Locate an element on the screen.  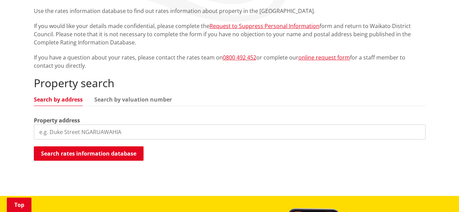
a: Request to Suppress Personal Information is located at coordinates (265, 26).